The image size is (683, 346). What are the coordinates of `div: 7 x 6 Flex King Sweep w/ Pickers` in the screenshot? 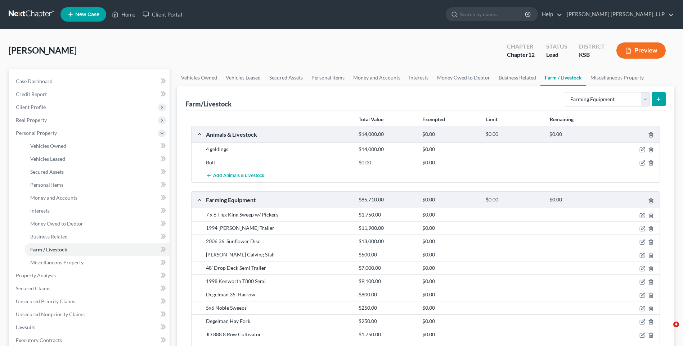 It's located at (278, 215).